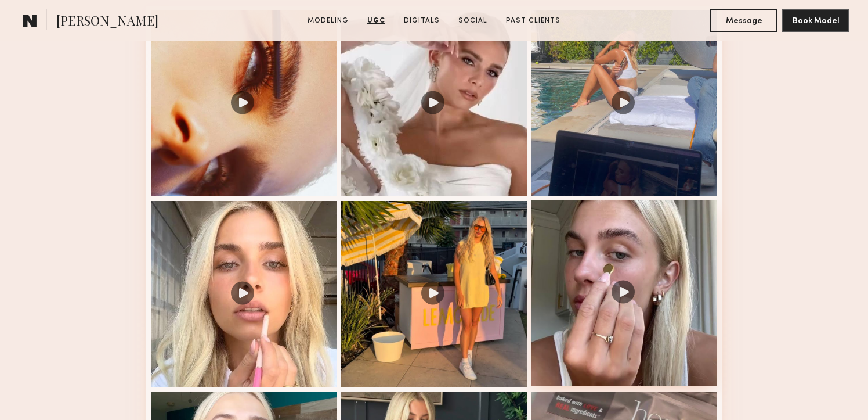  I want to click on a: Social, so click(473, 21).